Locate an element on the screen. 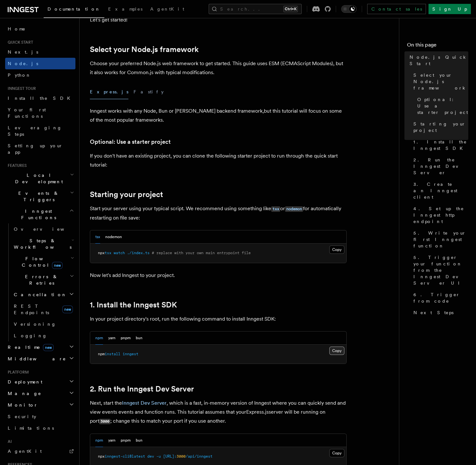 This screenshot has height=465, width=476. a: Leveraging Steps is located at coordinates (40, 131).